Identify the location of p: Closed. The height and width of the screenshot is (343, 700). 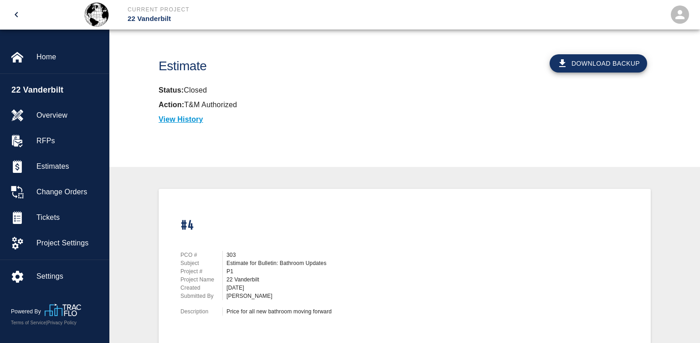
(405, 90).